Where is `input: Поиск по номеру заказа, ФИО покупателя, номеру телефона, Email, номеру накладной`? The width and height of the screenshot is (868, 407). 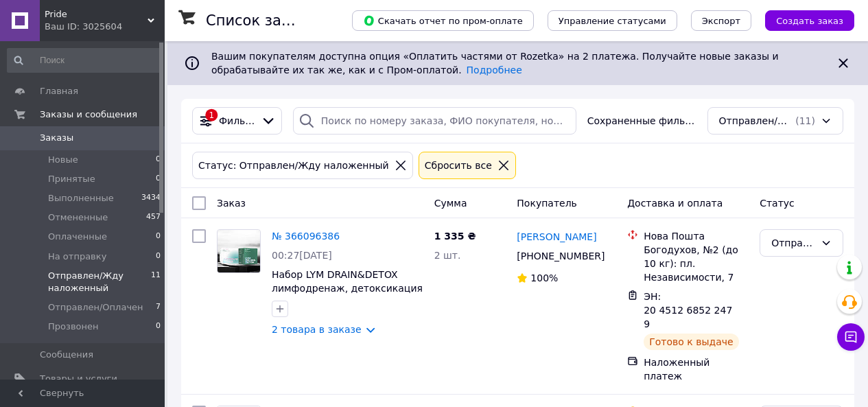 input: Поиск по номеру заказа, ФИО покупателя, номеру телефона, Email, номеру накладной is located at coordinates (435, 121).